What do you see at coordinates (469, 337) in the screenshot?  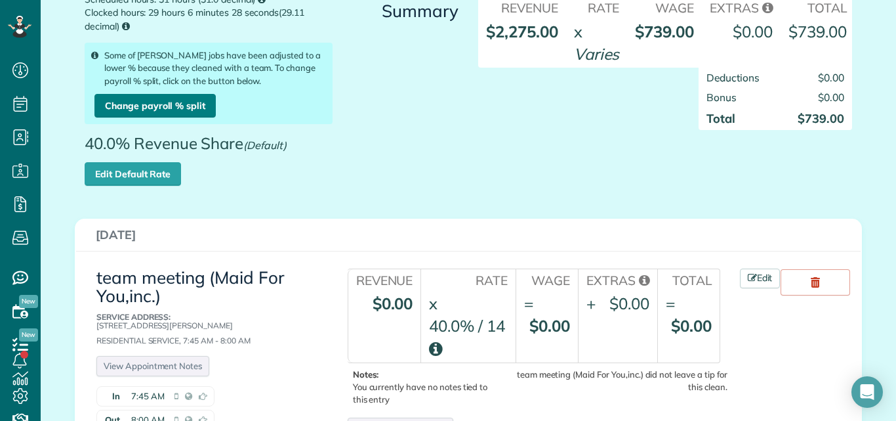 I see `div: 40.0% / 14` at bounding box center [469, 337].